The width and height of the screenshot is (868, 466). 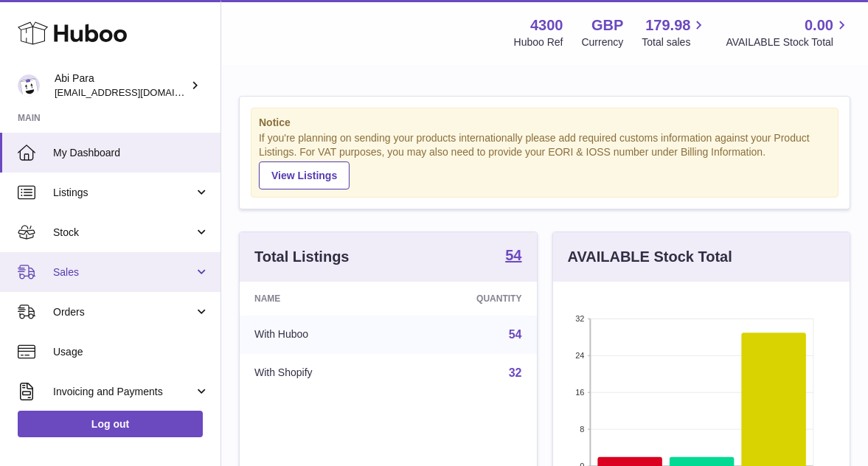 What do you see at coordinates (582, 429) in the screenshot?
I see `text: 8` at bounding box center [582, 429].